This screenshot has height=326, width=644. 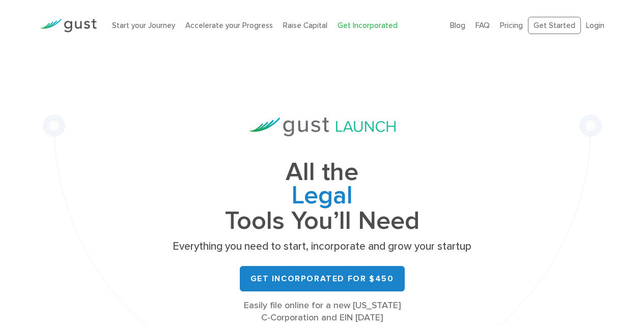 What do you see at coordinates (143, 26) in the screenshot?
I see `a: Start your Journey` at bounding box center [143, 26].